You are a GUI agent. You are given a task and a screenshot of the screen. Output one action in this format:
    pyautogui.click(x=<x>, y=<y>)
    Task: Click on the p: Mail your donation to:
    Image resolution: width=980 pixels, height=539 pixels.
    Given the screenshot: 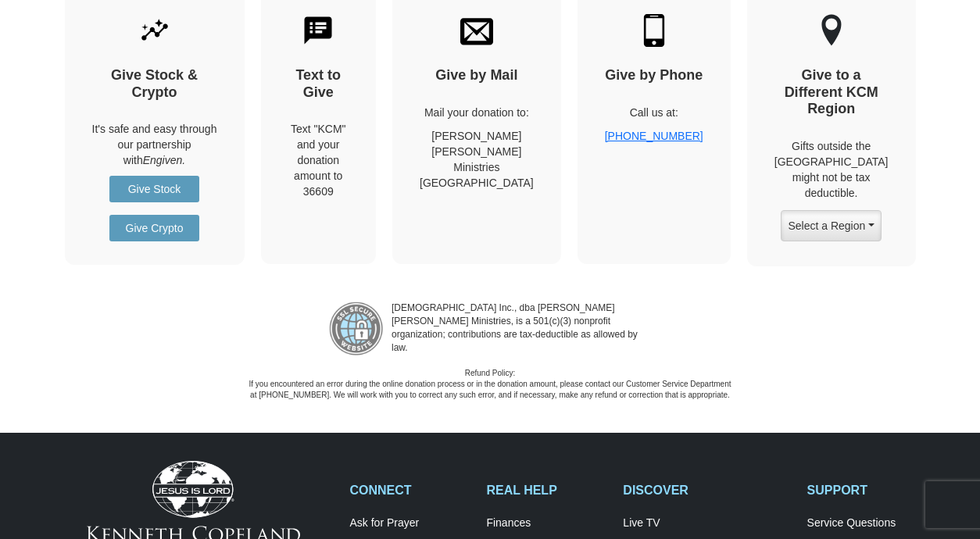 What is the action you would take?
    pyautogui.click(x=477, y=113)
    